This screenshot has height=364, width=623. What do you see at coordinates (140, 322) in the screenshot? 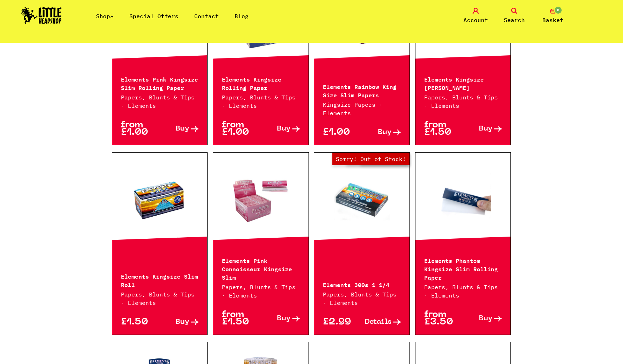
I see `p: £1.50` at bounding box center [140, 322].